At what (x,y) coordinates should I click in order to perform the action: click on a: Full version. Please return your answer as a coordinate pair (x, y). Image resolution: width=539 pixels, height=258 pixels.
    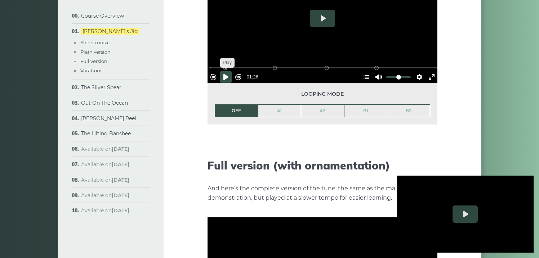
    Looking at the image, I should click on (94, 61).